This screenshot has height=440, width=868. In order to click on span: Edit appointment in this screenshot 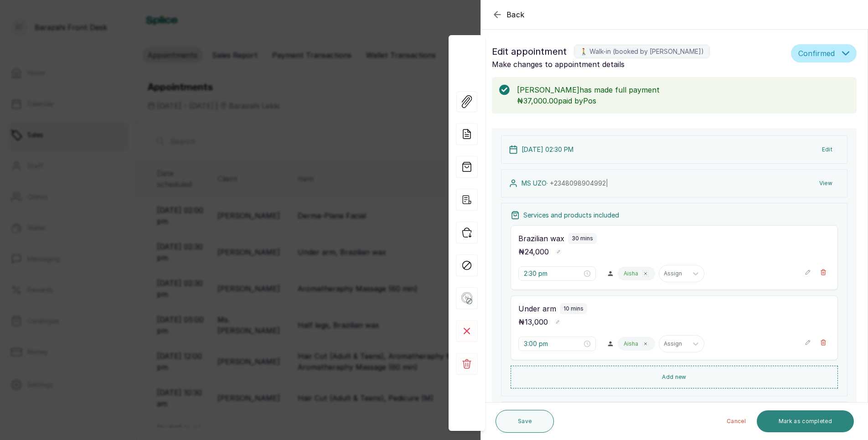, I will do `click(529, 52)`.